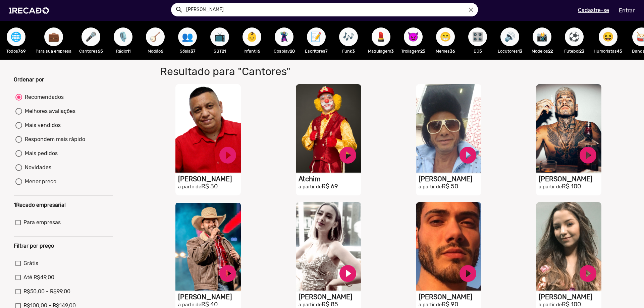  I want to click on p: Todos, so click(16, 51).